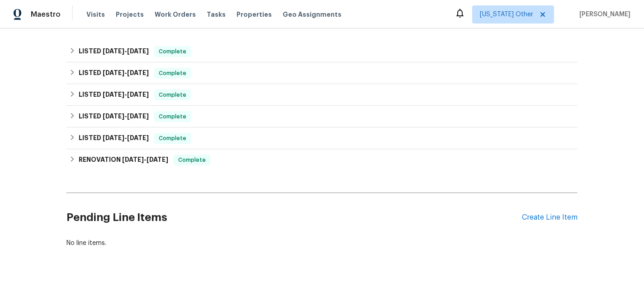 The width and height of the screenshot is (644, 296). What do you see at coordinates (322, 243) in the screenshot?
I see `div: No line items.` at bounding box center [322, 243].